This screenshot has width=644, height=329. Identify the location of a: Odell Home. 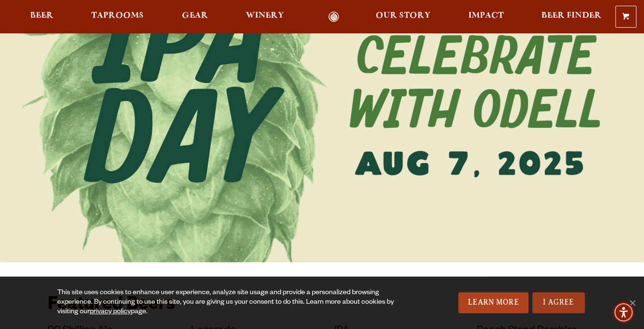
(334, 17).